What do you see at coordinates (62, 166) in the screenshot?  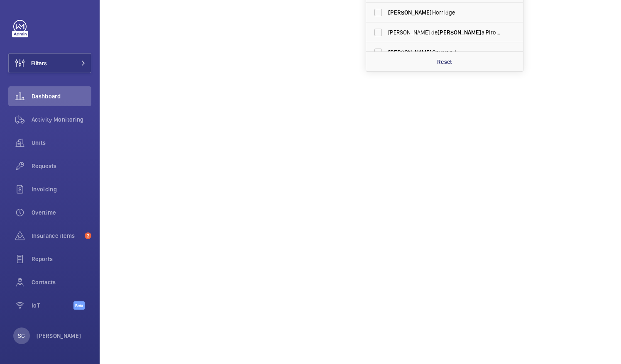 I see `span: Requests` at bounding box center [62, 166].